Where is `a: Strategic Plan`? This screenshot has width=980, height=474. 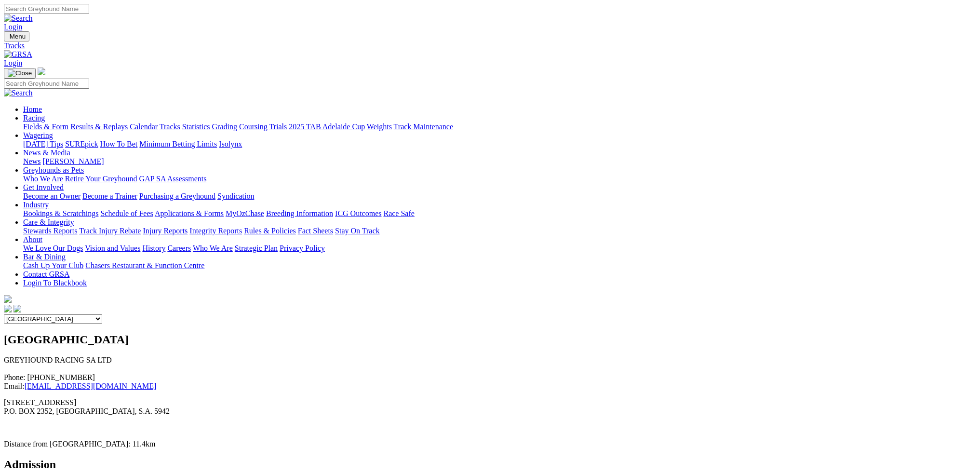
a: Strategic Plan is located at coordinates (256, 248).